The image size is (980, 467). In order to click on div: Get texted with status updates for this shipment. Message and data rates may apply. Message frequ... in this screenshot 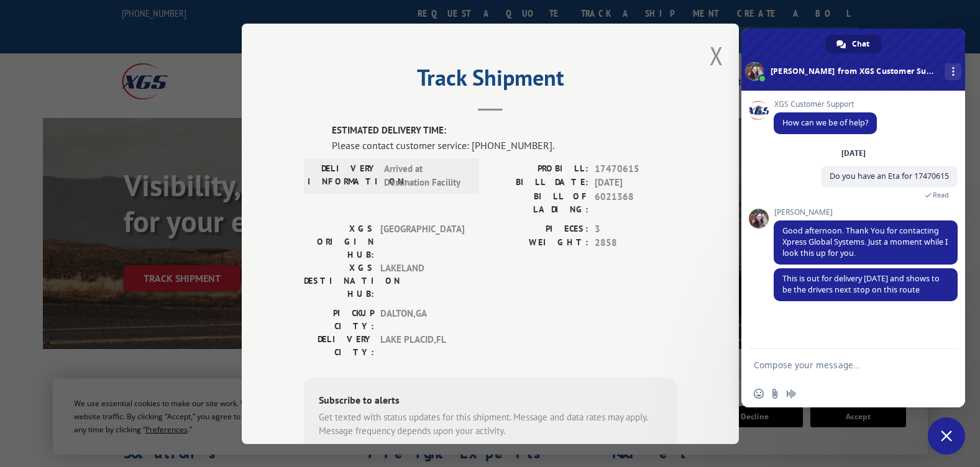, I will do `click(491, 423)`.